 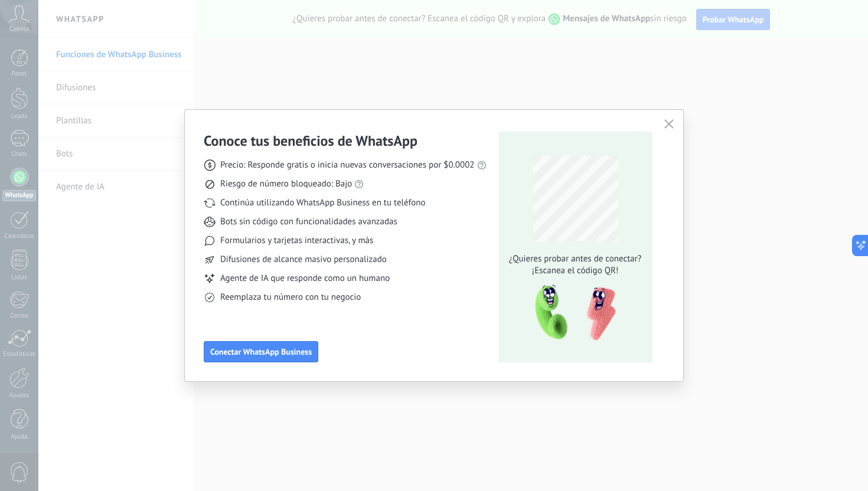 I want to click on span: Continúa utilizando WhatsApp Business en tu teléfono, so click(x=323, y=203).